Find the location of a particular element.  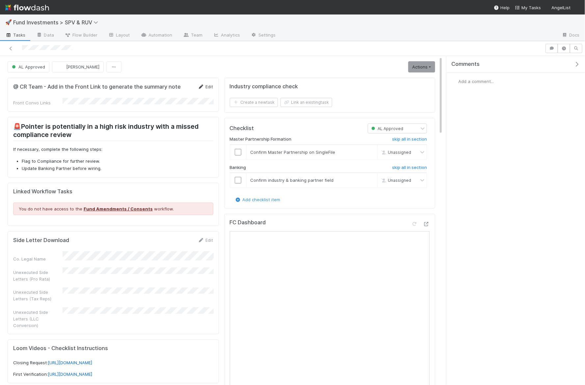

h2: 🚨Pointer is potentially in a high risk industry with a missed compliance review is located at coordinates (113, 132).